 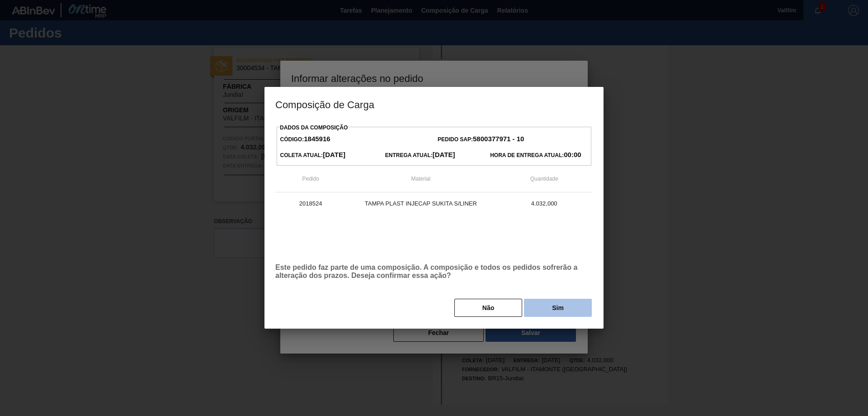 What do you see at coordinates (311, 204) in the screenshot?
I see `td: 2018524` at bounding box center [311, 204].